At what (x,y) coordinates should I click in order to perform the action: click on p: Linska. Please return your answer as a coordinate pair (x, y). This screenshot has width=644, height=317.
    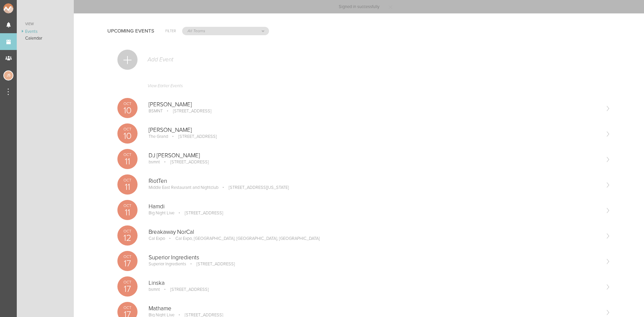
    Looking at the image, I should click on (374, 283).